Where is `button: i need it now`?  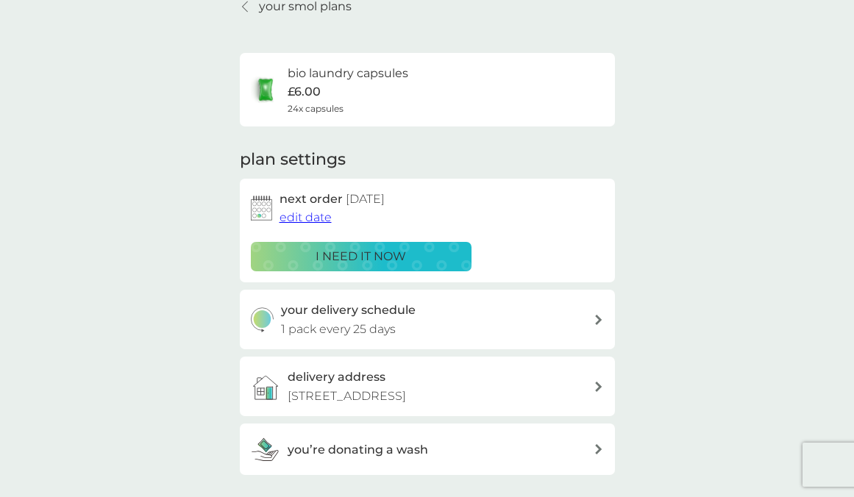 button: i need it now is located at coordinates (361, 257).